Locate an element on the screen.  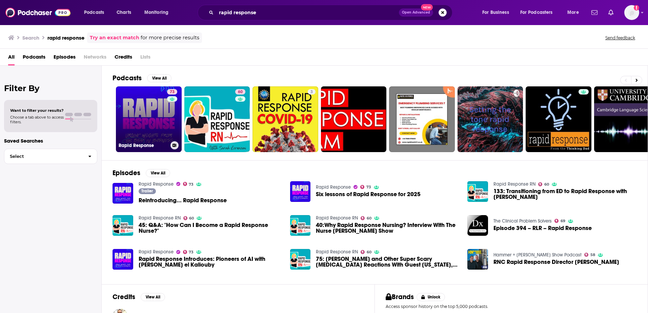
a: Six lessons of Rapid Response for 2025 is located at coordinates (368, 194).